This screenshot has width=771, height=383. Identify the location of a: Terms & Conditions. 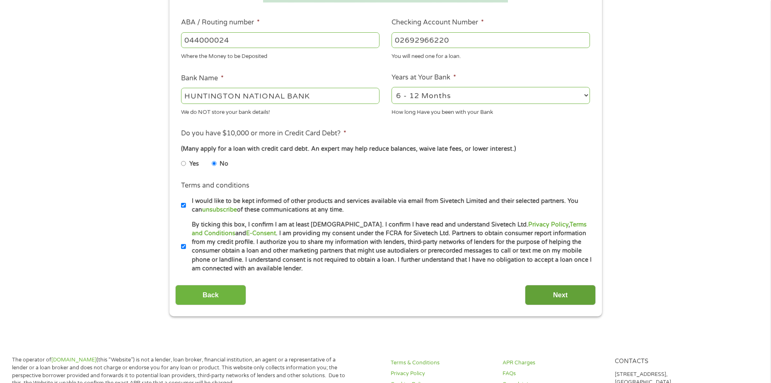
(442, 363).